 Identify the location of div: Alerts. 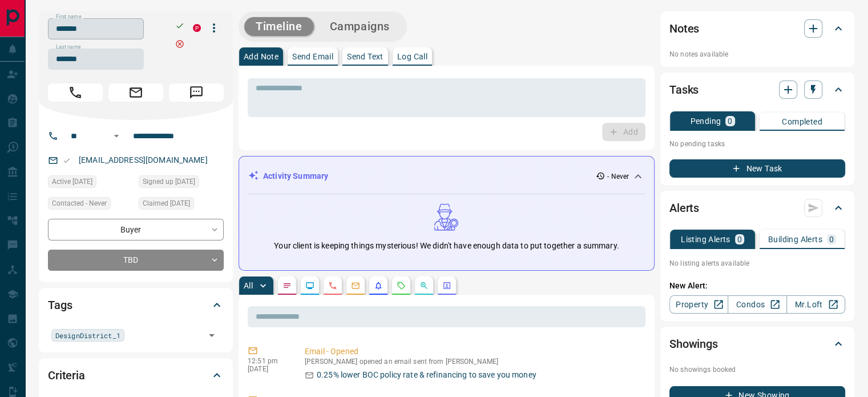
(757, 208).